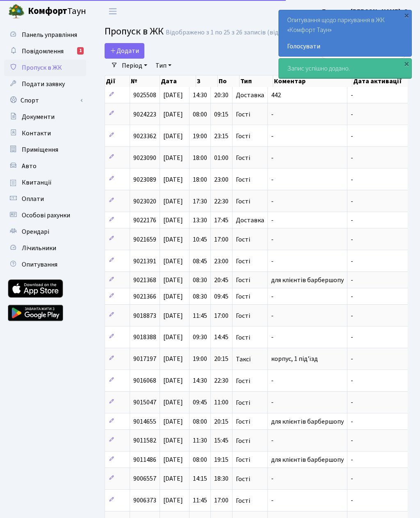  Describe the element at coordinates (29, 166) in the screenshot. I see `span: Авто` at that location.